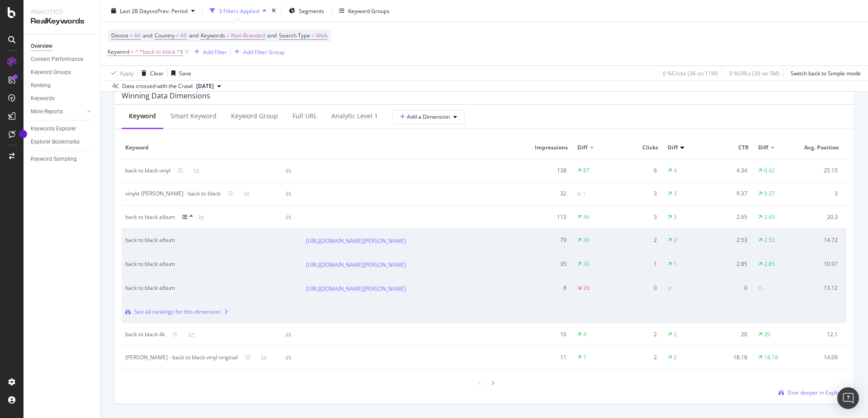 Image resolution: width=868 pixels, height=418 pixels. I want to click on div: vinyle amy winehouse - back to black, so click(173, 194).